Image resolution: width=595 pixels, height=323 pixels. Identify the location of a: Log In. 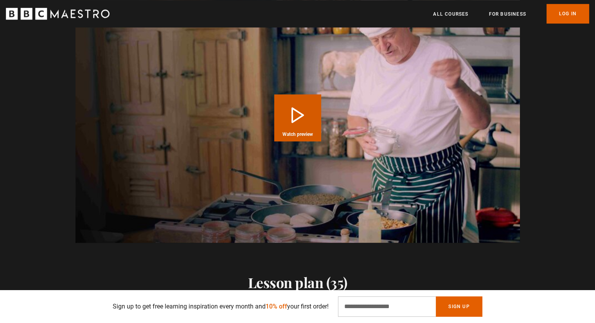
(568, 14).